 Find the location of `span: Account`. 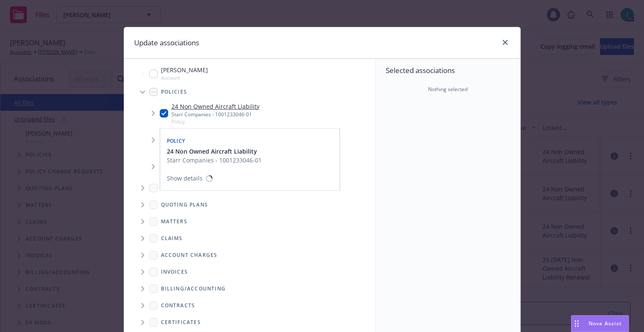

span: Account is located at coordinates (185, 78).